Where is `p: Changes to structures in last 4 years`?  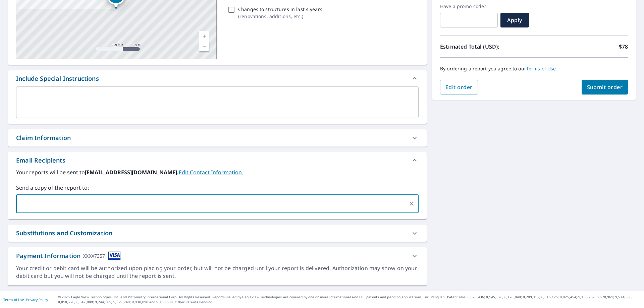
p: Changes to structures in last 4 years is located at coordinates (280, 9).